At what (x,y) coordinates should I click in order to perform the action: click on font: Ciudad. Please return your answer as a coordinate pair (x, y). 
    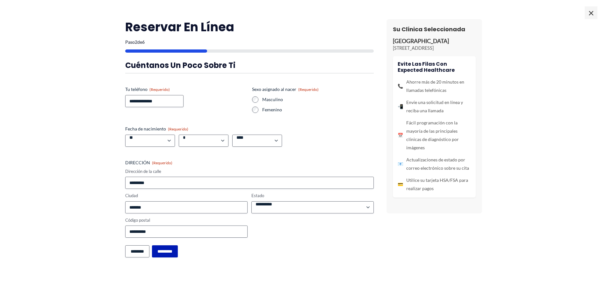
    Looking at the image, I should click on (132, 195).